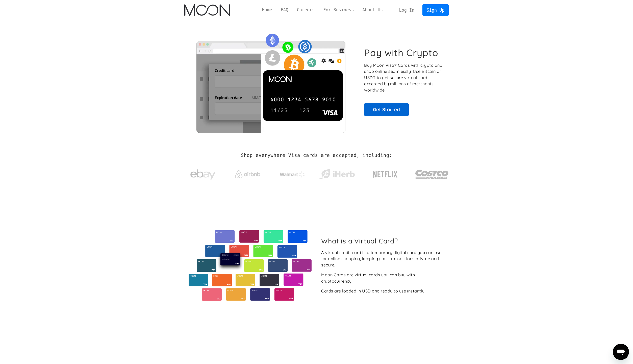 The image size is (633, 364). I want to click on h2: What is a Virtual Card?, so click(383, 240).